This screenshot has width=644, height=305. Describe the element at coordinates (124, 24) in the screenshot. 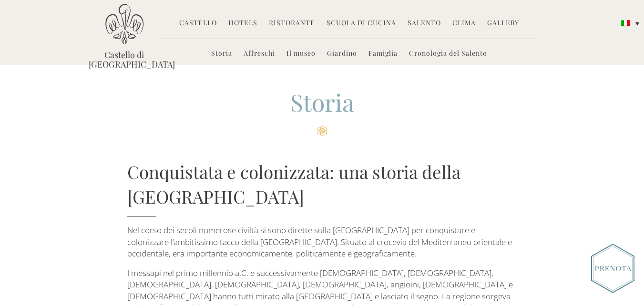

I see `img: Castello di Ugento` at that location.